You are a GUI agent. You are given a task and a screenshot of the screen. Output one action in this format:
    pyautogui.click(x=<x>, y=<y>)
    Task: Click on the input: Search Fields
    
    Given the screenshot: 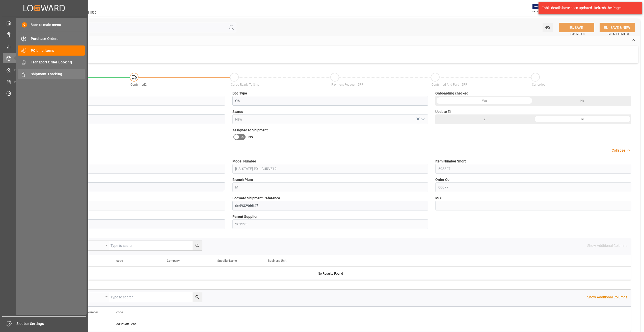 What is the action you would take?
    pyautogui.click(x=129, y=27)
    